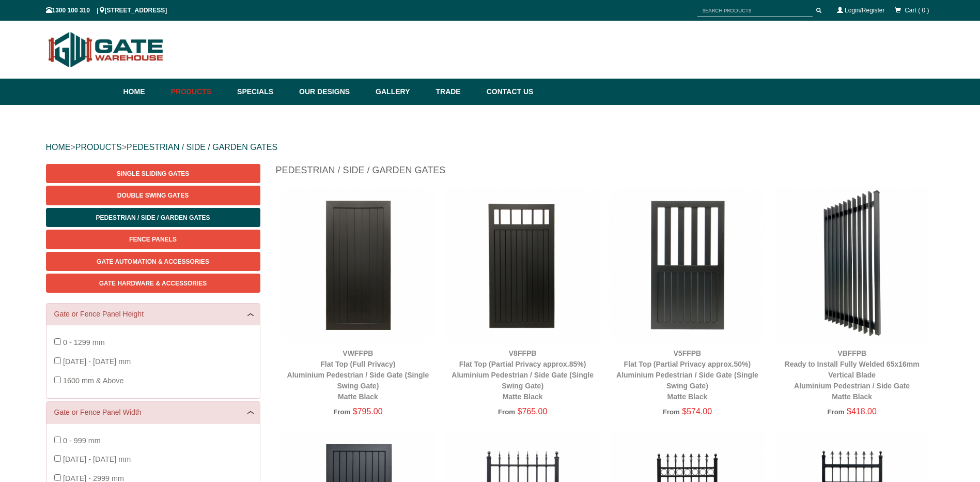  I want to click on span: $418.00, so click(862, 411).